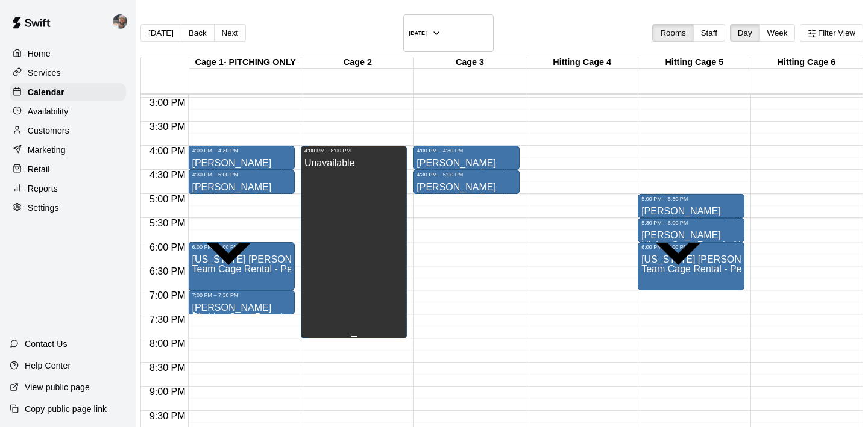  Describe the element at coordinates (68, 150) in the screenshot. I see `a: Marketing` at that location.